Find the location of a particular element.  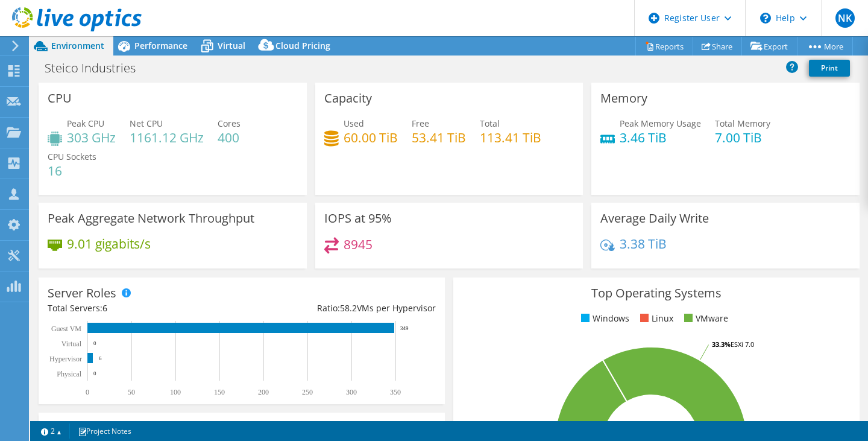

h3: Server Roles is located at coordinates (82, 293).